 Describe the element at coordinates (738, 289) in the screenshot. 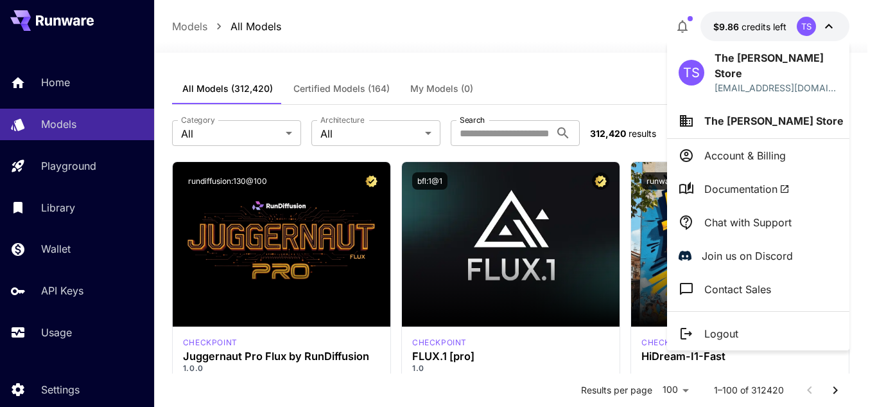

I see `p: Contact Sales` at that location.